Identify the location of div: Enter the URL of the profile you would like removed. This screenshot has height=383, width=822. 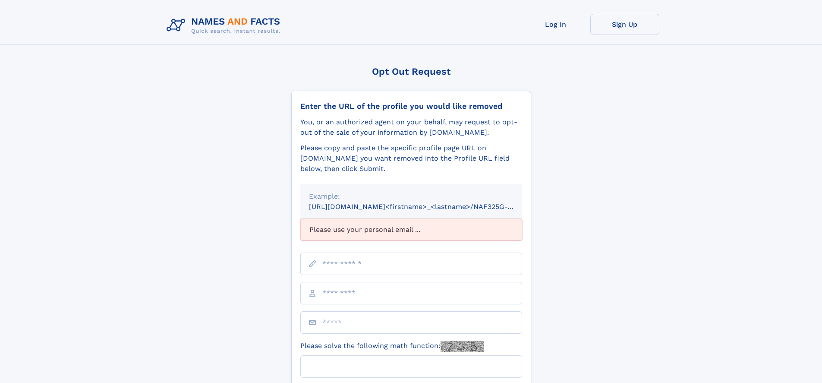
(411, 106).